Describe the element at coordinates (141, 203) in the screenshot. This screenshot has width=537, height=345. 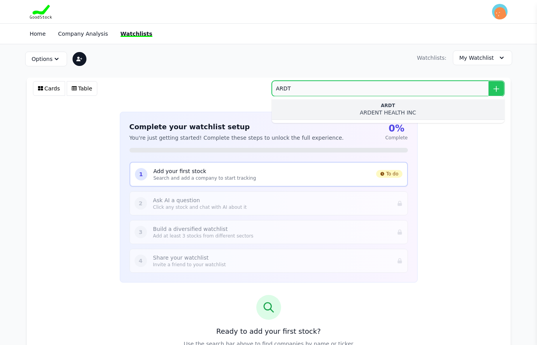
I see `span: 2` at that location.